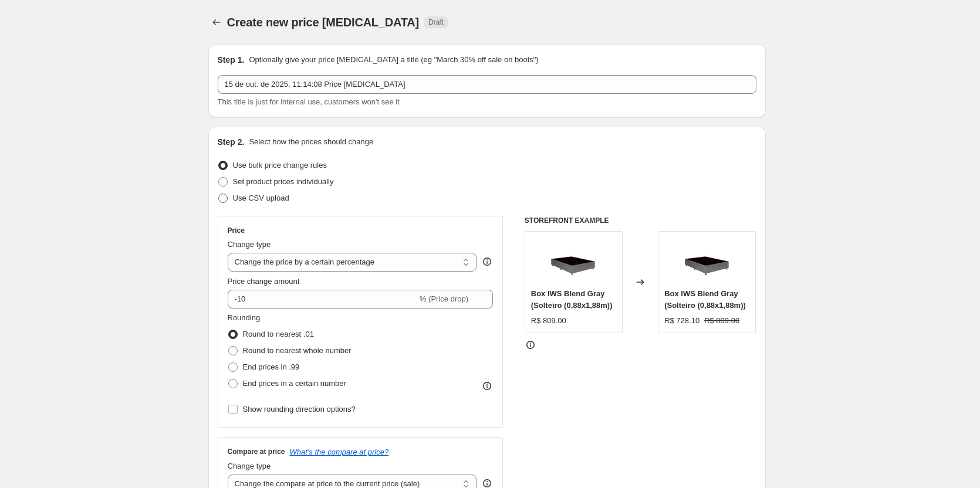  I want to click on span: % (Price drop), so click(444, 299).